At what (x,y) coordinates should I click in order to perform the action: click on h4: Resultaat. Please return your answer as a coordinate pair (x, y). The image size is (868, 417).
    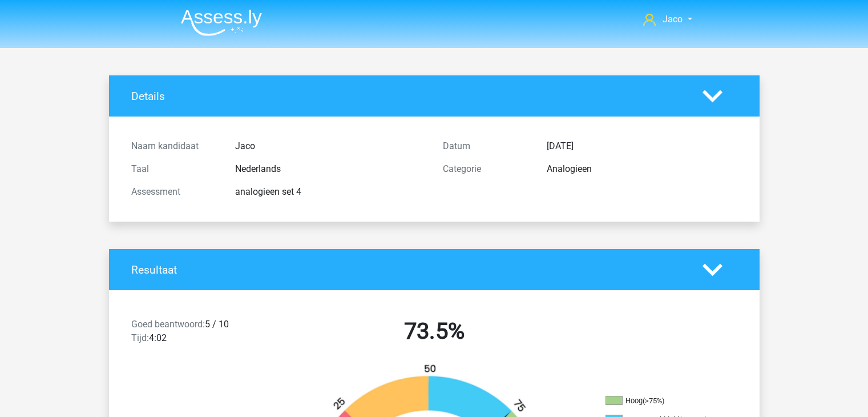
    Looking at the image, I should click on (408, 269).